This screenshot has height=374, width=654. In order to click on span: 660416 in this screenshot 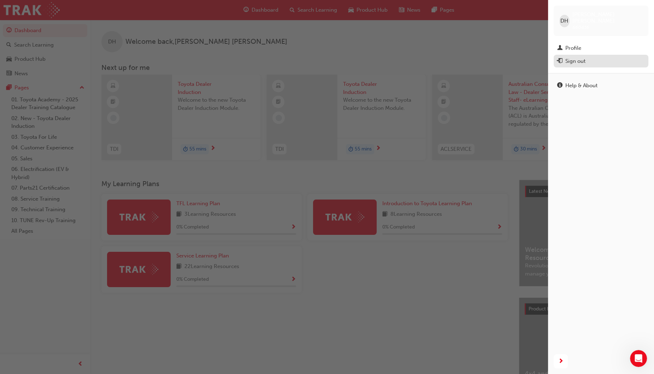, I will do `click(581, 27)`.